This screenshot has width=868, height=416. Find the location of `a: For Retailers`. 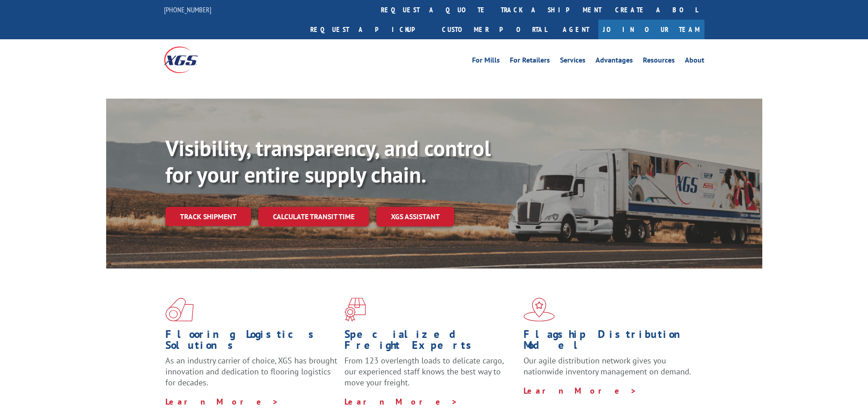

a: For Retailers is located at coordinates (530, 61).